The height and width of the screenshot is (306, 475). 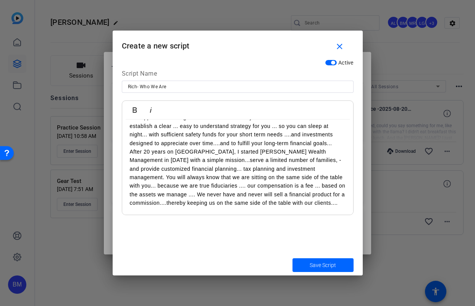 What do you see at coordinates (238, 130) in the screenshot?
I see `p: Our approach is straightforward ....we listen to your concerns and make sure we establish a clear...` at bounding box center [238, 130].